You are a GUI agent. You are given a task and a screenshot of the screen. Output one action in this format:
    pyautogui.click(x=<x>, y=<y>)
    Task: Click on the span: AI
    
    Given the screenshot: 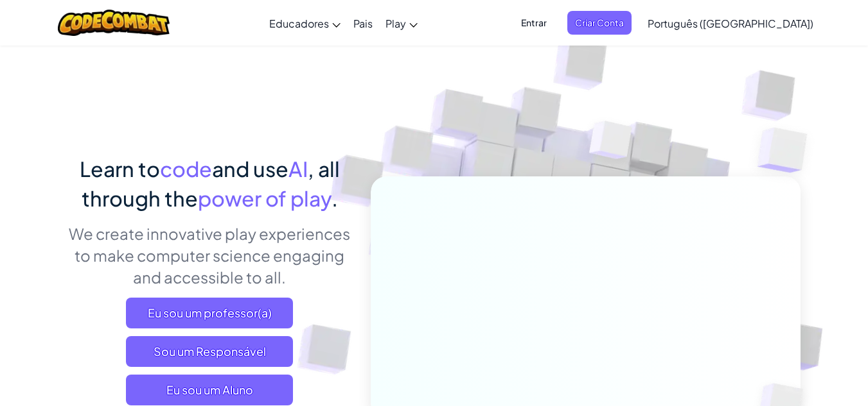 What is the action you would take?
    pyautogui.click(x=298, y=169)
    